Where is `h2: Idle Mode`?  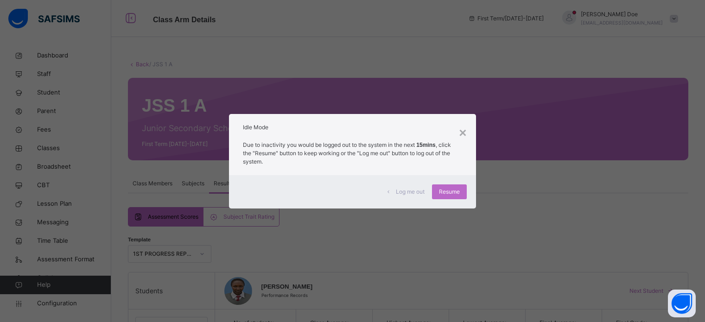
h2: Idle Mode is located at coordinates (353, 128).